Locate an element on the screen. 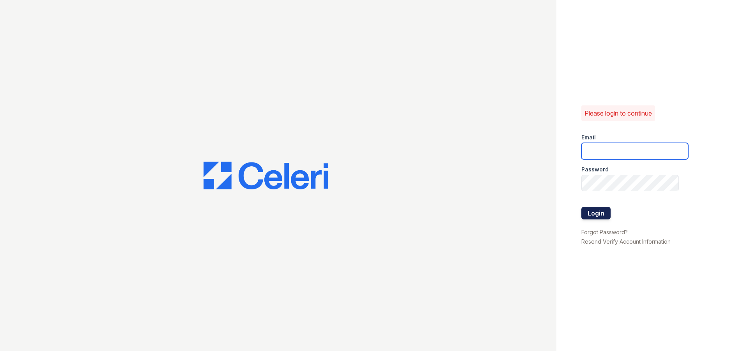 The width and height of the screenshot is (742, 351). img: CE_Logo_Blue-a8612792a0a2168367f1c8372b55b34899dd931a85d93a1a3d3e32e68fde9ad4.png is located at coordinates (266, 176).